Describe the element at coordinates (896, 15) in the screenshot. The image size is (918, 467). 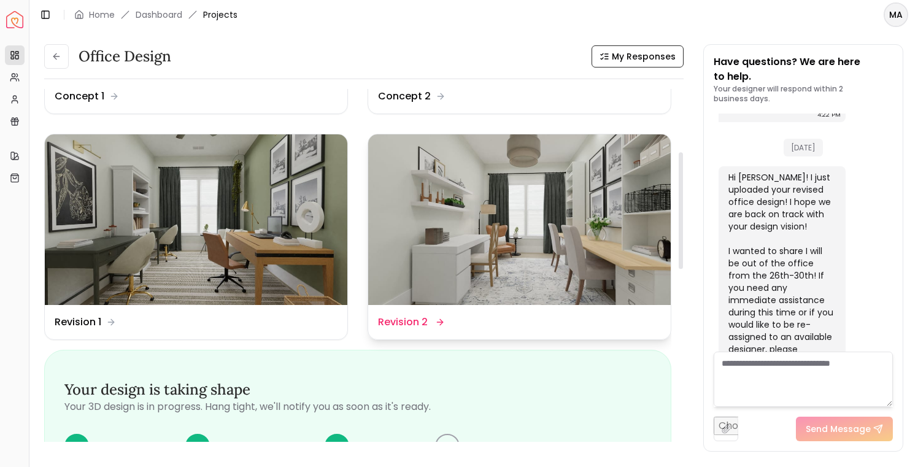
I see `span: MA` at that location.